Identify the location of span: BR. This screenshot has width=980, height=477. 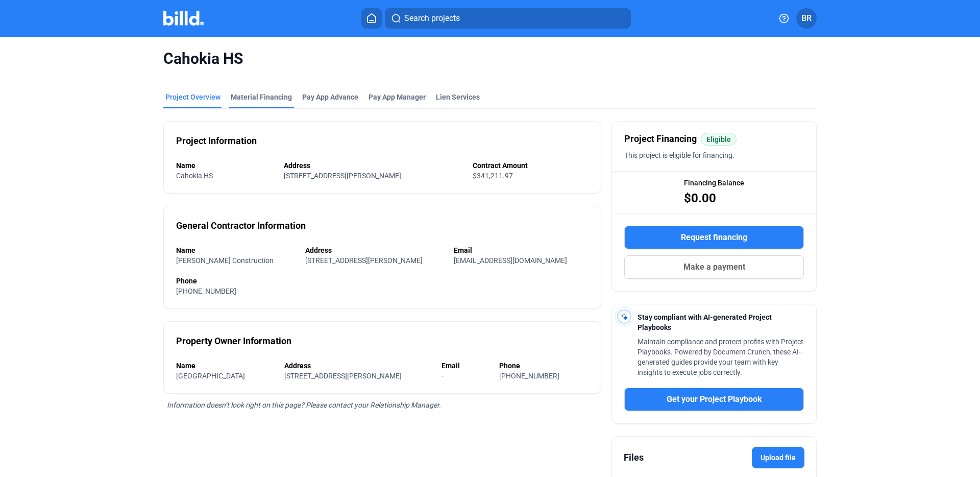
(806, 19).